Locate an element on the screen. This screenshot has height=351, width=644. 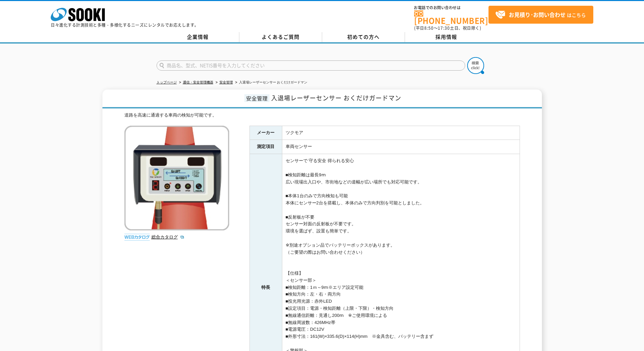
strong: お見積り･お問い合わせ is located at coordinates (537, 14).